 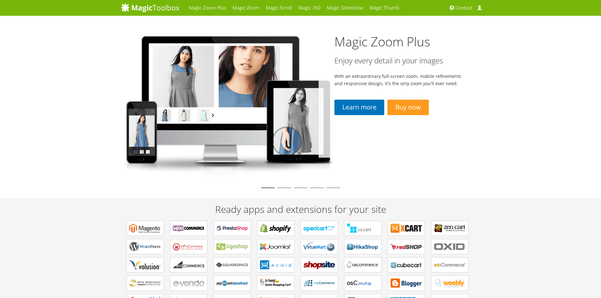 I want to click on b: Modules for PrestaShop, so click(x=232, y=228).